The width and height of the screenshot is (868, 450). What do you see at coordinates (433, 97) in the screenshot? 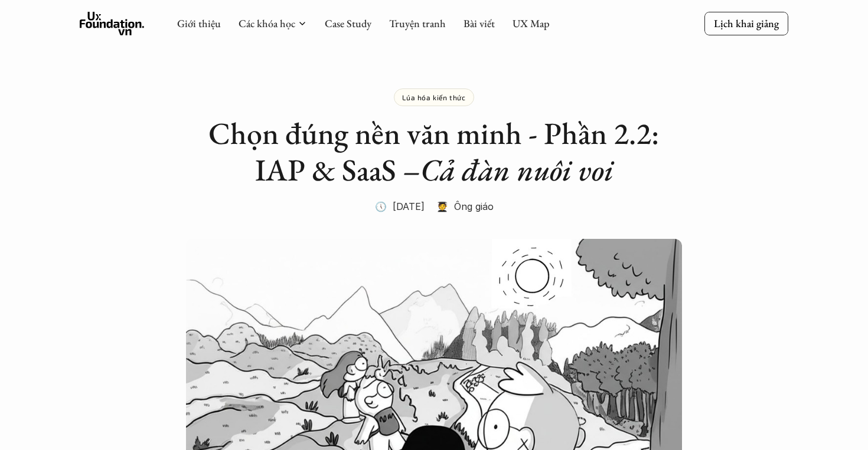
I see `p: Lúa hóa kiến thức` at bounding box center [433, 97].